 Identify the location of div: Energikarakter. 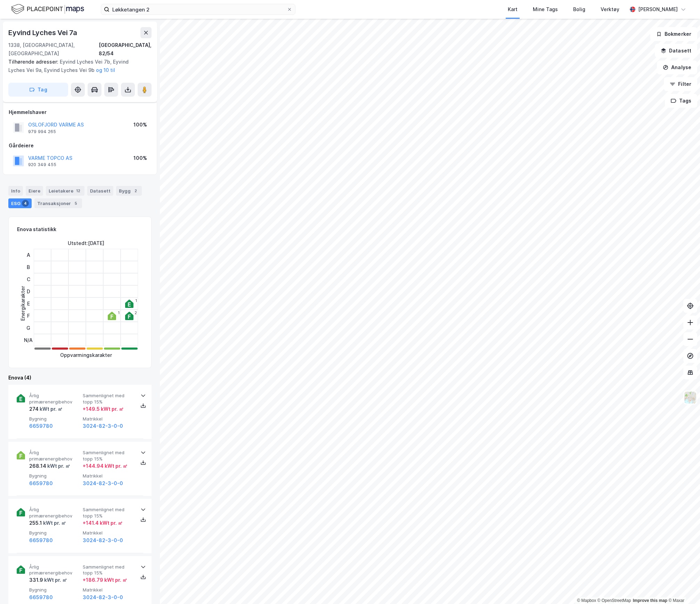
(23, 303).